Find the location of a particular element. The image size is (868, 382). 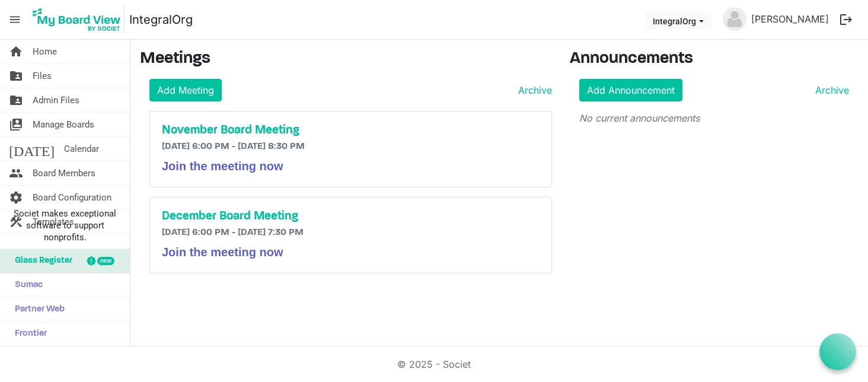

span: Societ makes exceptional software to support nonprofits. is located at coordinates (65, 226).